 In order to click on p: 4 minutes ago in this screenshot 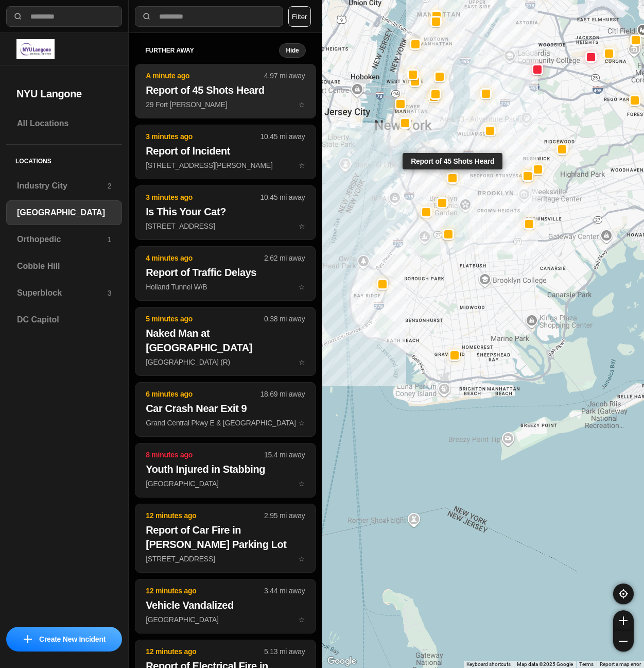, I will do `click(205, 258)`.